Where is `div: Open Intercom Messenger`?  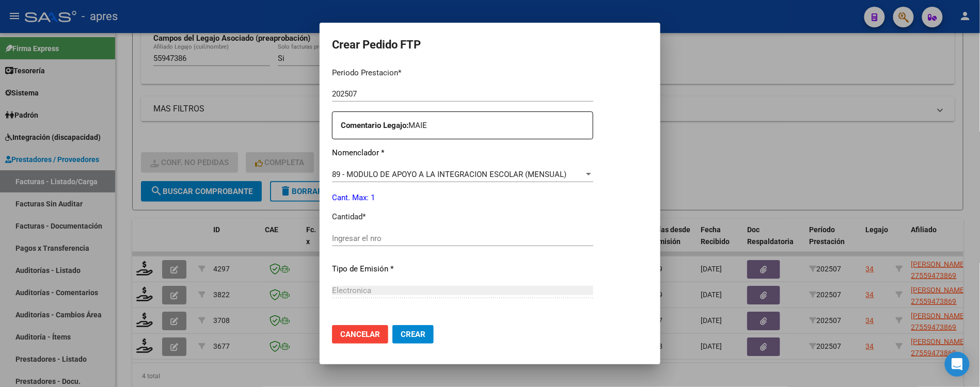 div: Open Intercom Messenger is located at coordinates (958, 365).